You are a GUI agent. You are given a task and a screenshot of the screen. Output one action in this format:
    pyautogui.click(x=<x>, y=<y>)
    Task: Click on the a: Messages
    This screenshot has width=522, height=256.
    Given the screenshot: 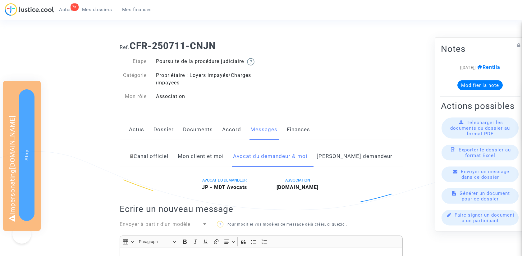 What is the action you would take?
    pyautogui.click(x=264, y=130)
    